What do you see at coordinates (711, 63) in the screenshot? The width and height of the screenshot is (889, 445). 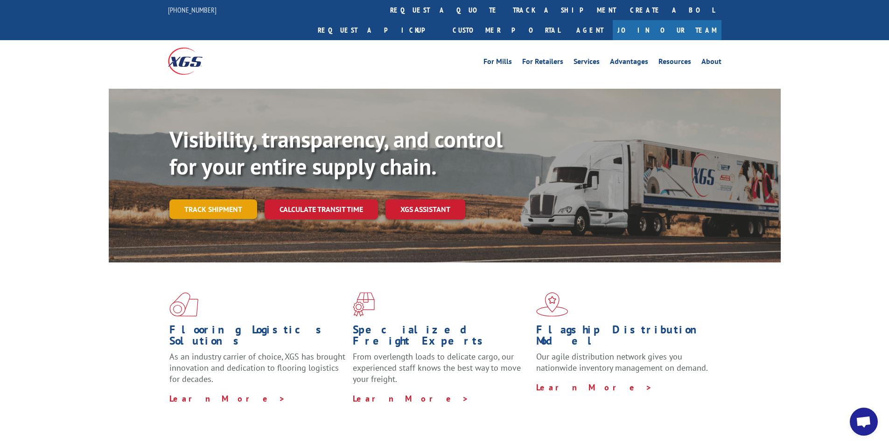 I see `a: About` at bounding box center [711, 63].